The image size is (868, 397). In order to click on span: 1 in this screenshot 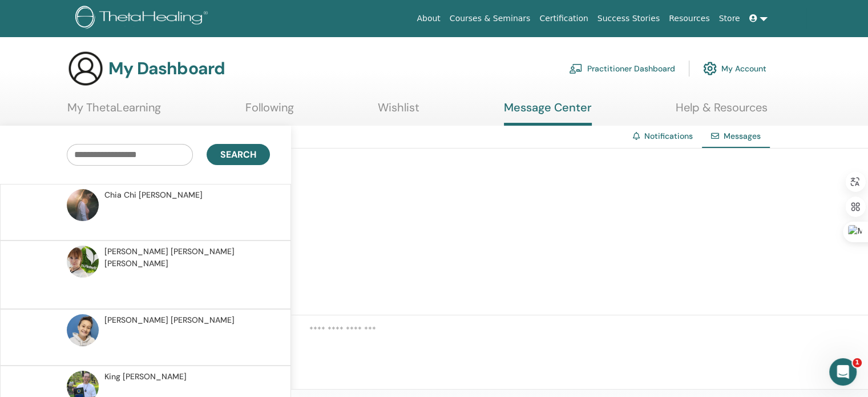, I will do `click(858, 363)`.